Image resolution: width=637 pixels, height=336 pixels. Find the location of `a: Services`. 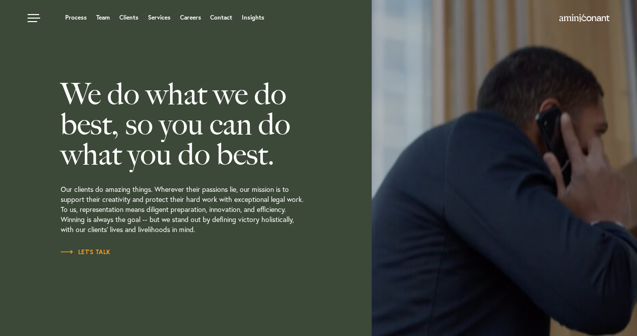

a: Services is located at coordinates (159, 18).